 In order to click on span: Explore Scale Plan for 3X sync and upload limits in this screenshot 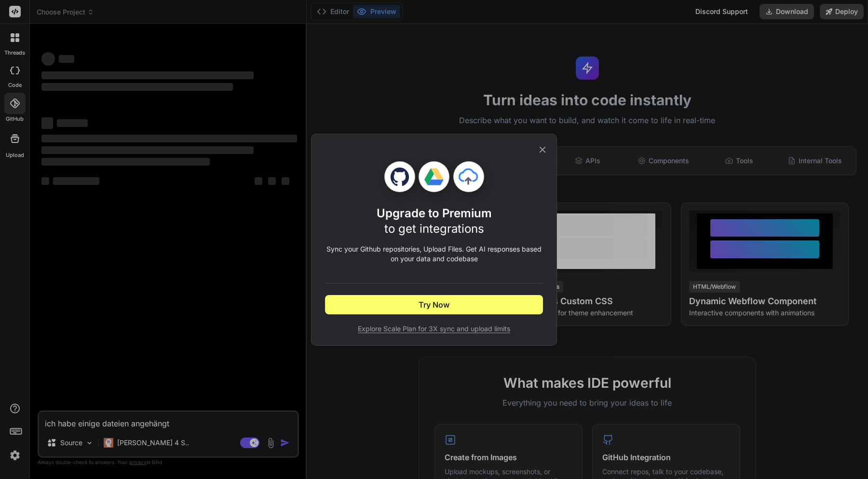, I will do `click(434, 329)`.